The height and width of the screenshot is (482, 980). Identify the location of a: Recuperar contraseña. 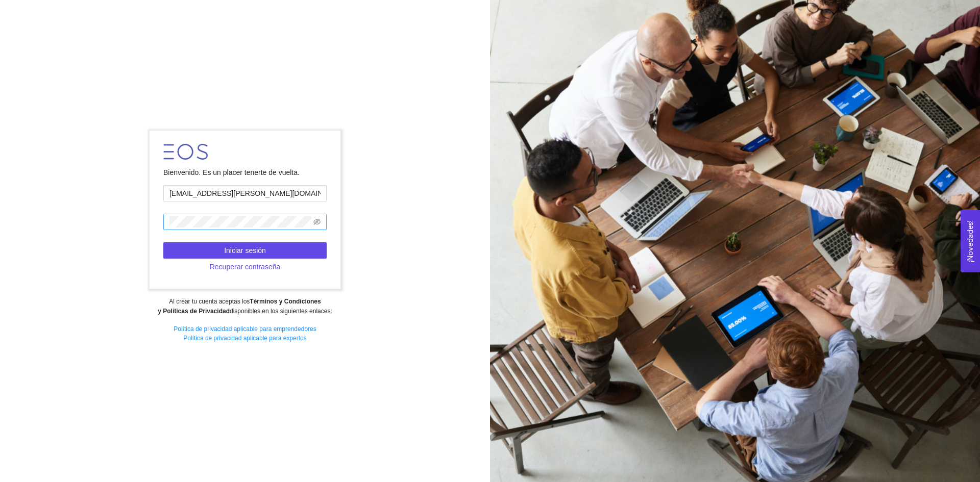
(245, 267).